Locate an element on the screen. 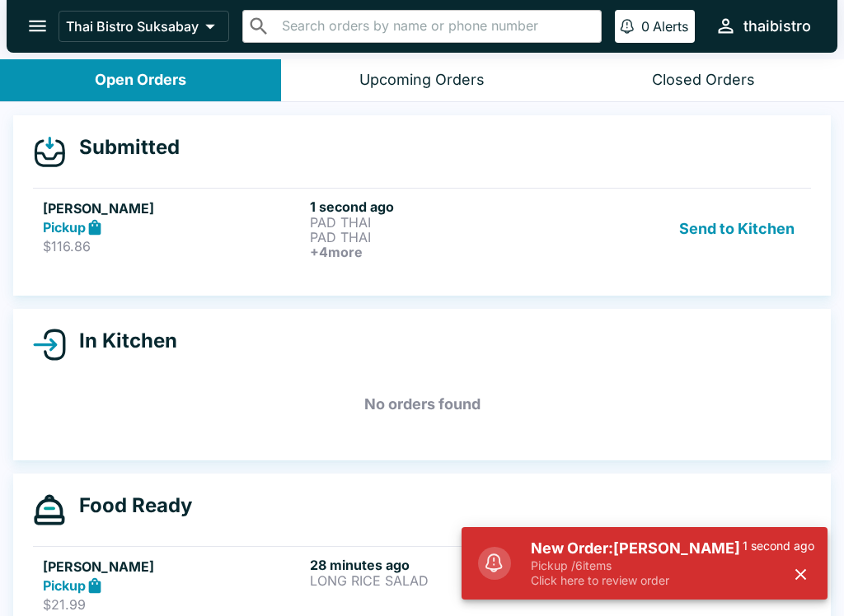 The width and height of the screenshot is (844, 616). button: open drawer is located at coordinates (37, 26).